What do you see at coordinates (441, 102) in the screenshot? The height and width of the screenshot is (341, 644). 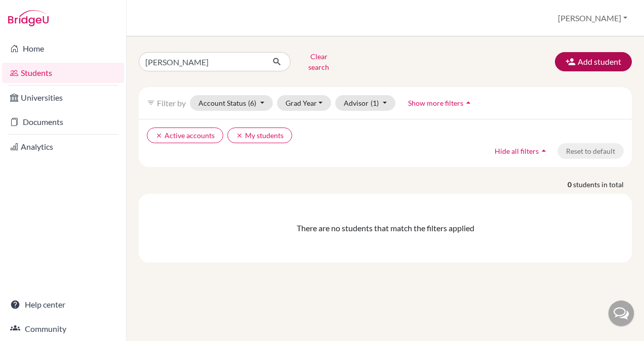 I see `button: Show more filtersarrow_drop_up` at bounding box center [441, 102].